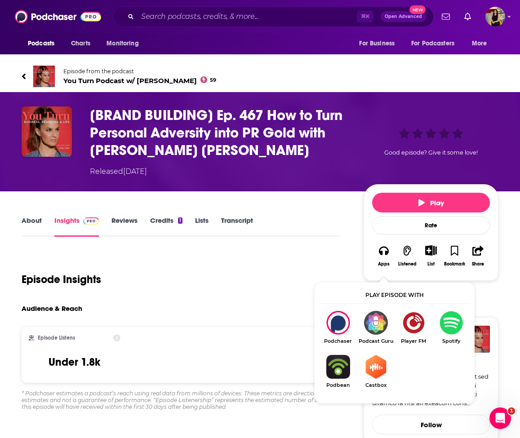 This screenshot has height=438, width=520. Describe the element at coordinates (476, 339) in the screenshot. I see `a: You Turn Podcast w/ Ashley Stahl` at that location.